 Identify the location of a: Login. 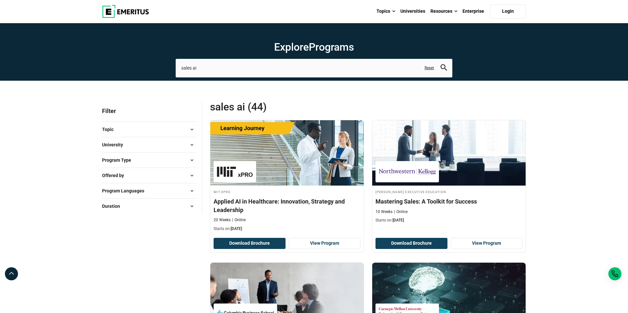
(508, 11).